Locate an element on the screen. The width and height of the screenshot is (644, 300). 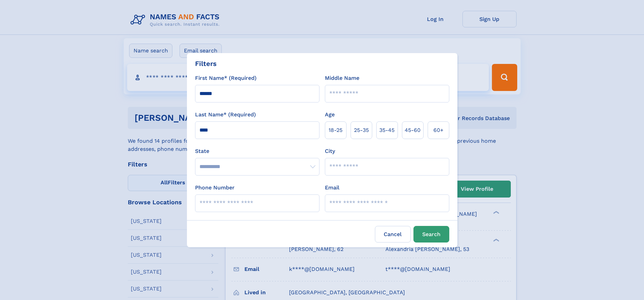
span: 18‑25 is located at coordinates (335, 130).